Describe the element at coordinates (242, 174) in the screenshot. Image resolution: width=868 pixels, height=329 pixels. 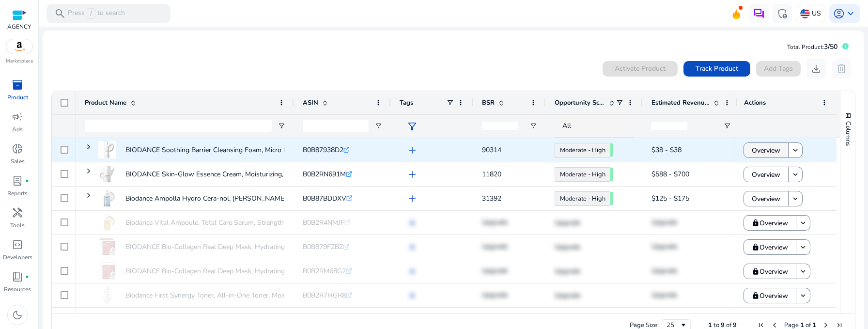
I see `p: BIODANCE Skin-Glow Essence Cream, Moisturizing, Anti-Aging, Hyaluronic...` at that location.